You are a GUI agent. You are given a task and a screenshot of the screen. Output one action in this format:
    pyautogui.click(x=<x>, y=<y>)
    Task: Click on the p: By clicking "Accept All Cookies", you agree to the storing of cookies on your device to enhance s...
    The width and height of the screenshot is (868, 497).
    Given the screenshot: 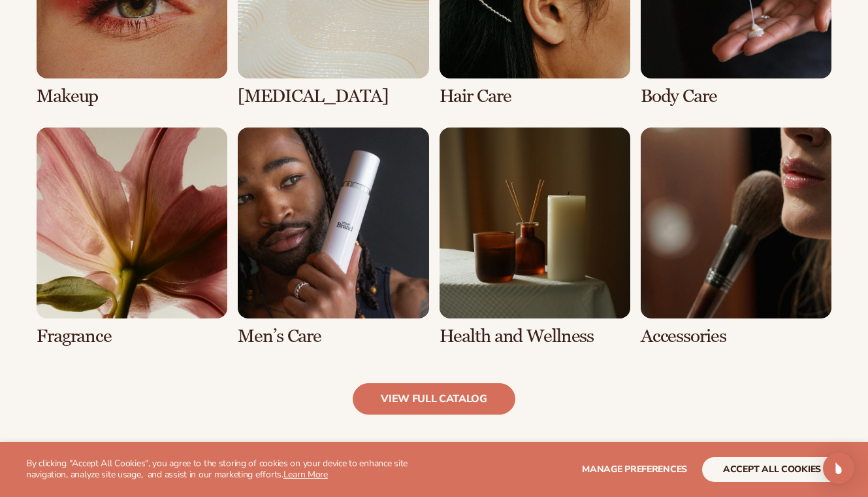 What is the action you would take?
    pyautogui.click(x=224, y=469)
    